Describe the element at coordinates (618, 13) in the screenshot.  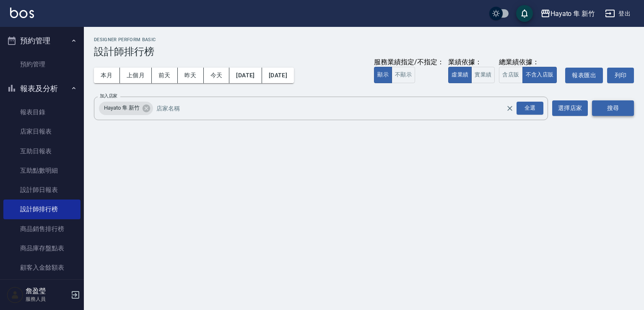
I see `button: 登出` at that location.